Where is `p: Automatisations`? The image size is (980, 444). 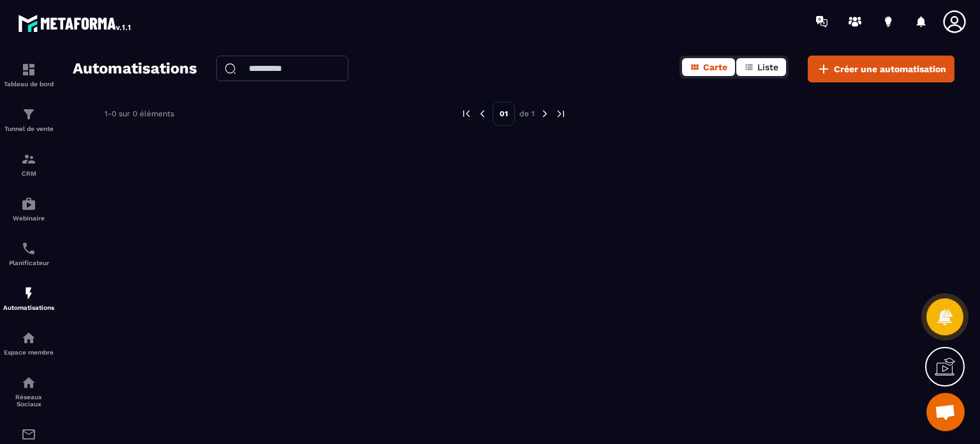
p: Automatisations is located at coordinates (29, 307).